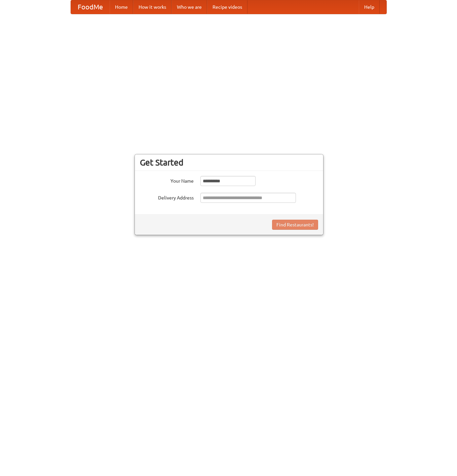 The image size is (457, 476). I want to click on a: Home, so click(121, 7).